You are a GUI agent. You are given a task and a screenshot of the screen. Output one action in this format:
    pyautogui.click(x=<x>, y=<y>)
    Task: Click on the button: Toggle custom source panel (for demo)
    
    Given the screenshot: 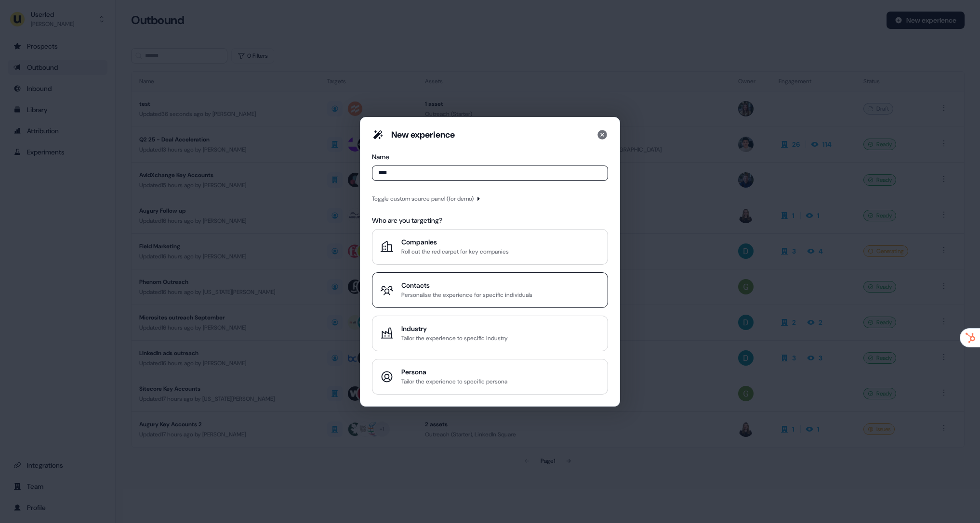 What is the action you would take?
    pyautogui.click(x=426, y=199)
    